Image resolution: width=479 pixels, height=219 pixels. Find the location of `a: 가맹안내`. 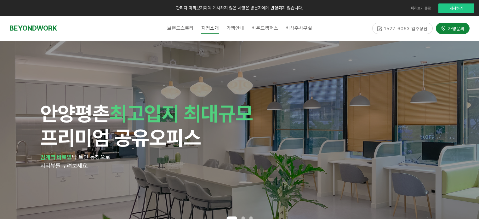

a: 가맹안내 is located at coordinates (235, 28).